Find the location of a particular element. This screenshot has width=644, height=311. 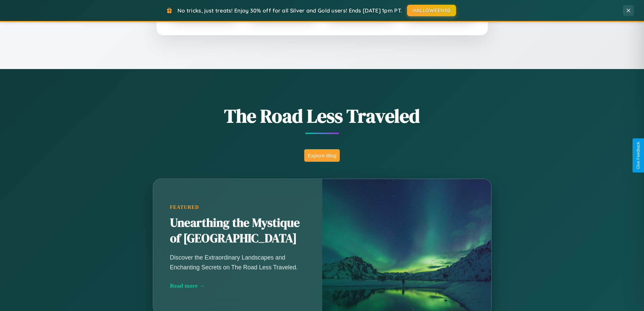

p: Discover the Extraordinary Landscapes and Enchanting Secrets on The Road Less Traveled. is located at coordinates (238, 262).